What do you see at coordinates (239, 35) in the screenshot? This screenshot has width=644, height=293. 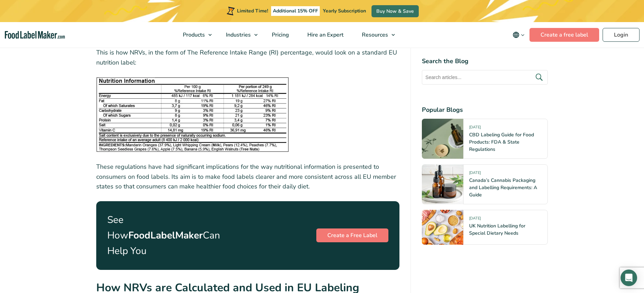 I see `a: Industries` at bounding box center [239, 35].